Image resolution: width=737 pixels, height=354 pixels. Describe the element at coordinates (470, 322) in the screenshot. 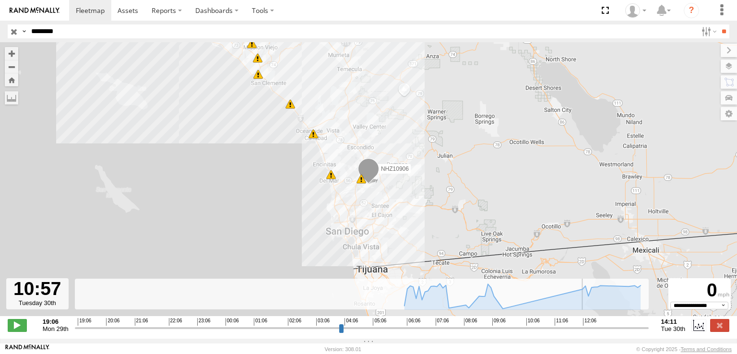

I see `span: 08:06` at that location.